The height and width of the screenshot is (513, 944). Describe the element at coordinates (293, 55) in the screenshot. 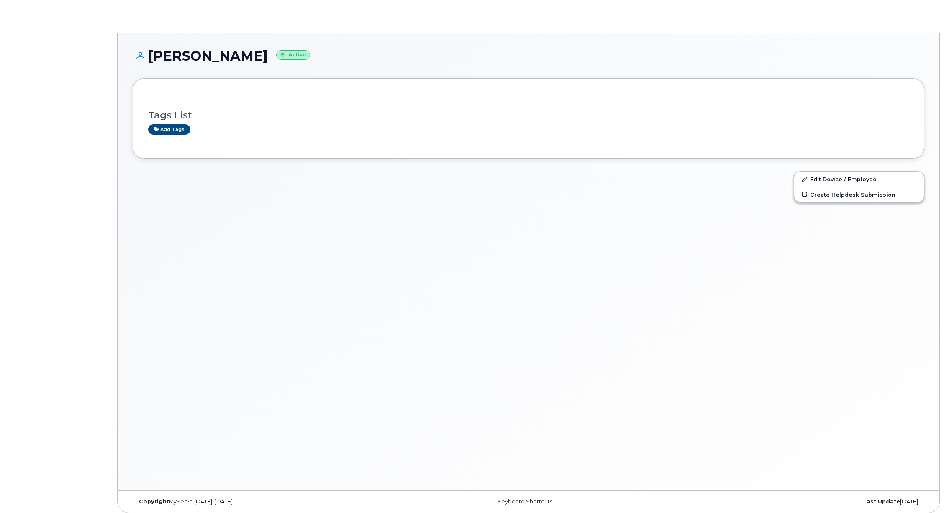

I see `small: Active` at that location.